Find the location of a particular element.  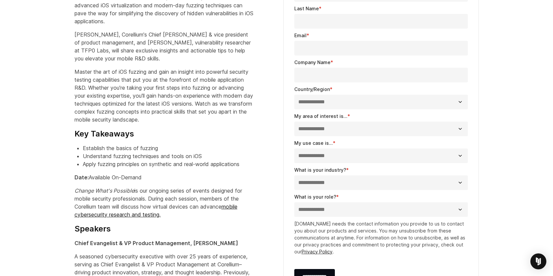

span: What is your role? is located at coordinates (315, 197).